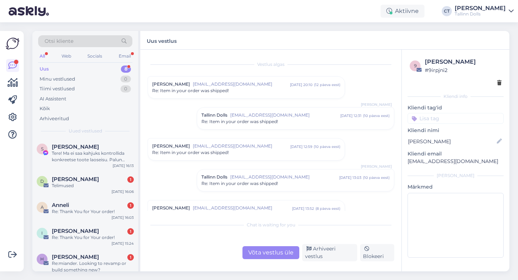 The image size is (518, 280). Describe the element at coordinates (456, 187) in the screenshot. I see `p: Märkmed` at that location.